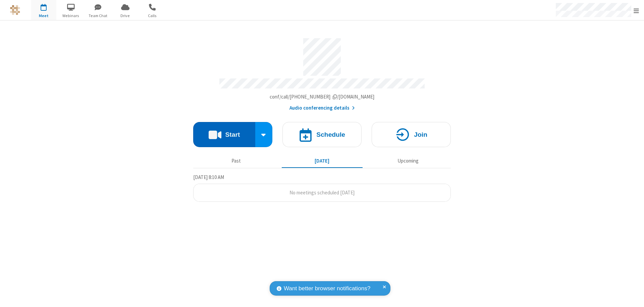 The width and height of the screenshot is (644, 307). What do you see at coordinates (421, 134) in the screenshot?
I see `h4: Join` at bounding box center [421, 134].